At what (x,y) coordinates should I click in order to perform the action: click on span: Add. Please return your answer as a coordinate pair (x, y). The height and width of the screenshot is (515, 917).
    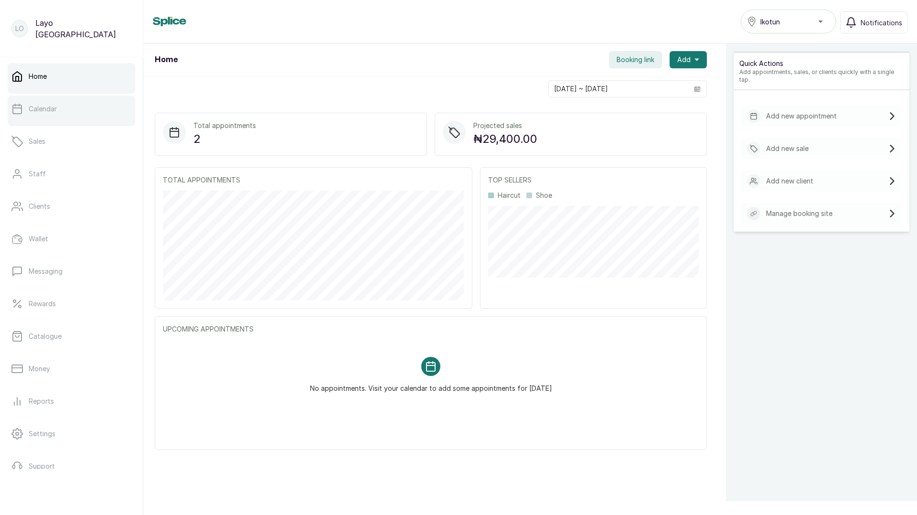
    Looking at the image, I should click on (684, 60).